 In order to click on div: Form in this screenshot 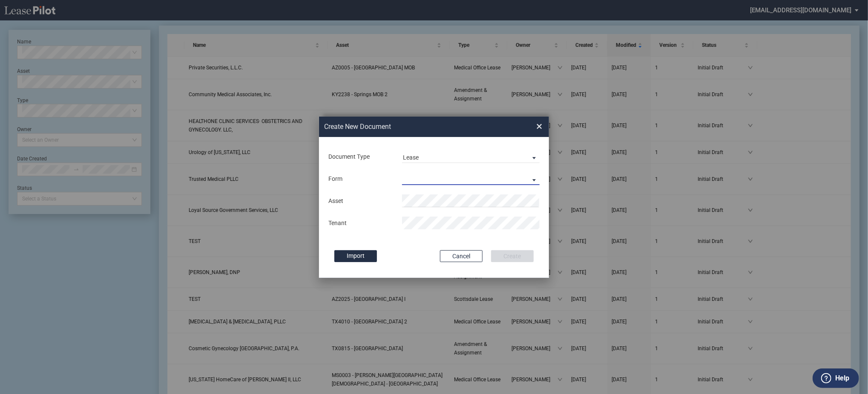, I will do `click(360, 179)`.